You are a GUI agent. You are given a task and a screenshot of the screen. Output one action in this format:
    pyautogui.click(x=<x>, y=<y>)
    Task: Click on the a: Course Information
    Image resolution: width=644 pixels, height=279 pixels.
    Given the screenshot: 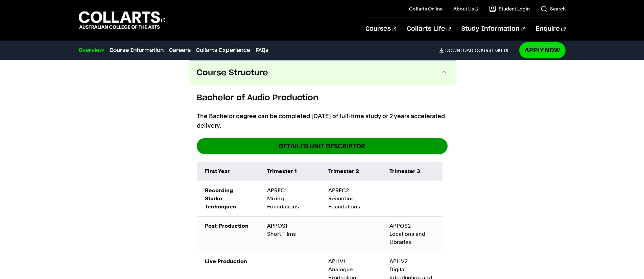 What is the action you would take?
    pyautogui.click(x=137, y=50)
    